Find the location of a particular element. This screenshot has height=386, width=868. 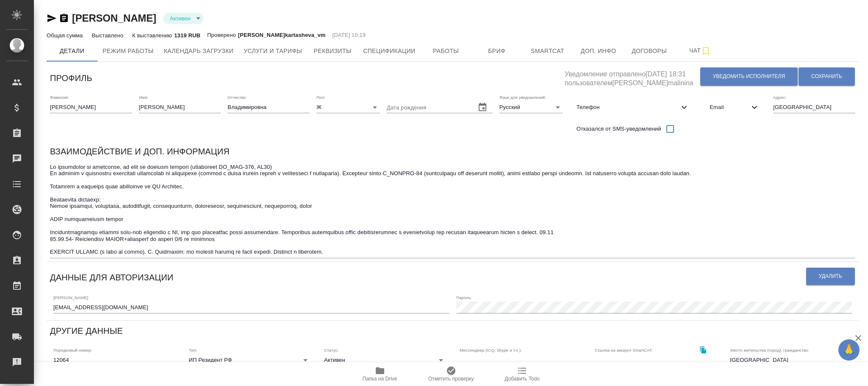

h6: Другие данные is located at coordinates (86, 330).